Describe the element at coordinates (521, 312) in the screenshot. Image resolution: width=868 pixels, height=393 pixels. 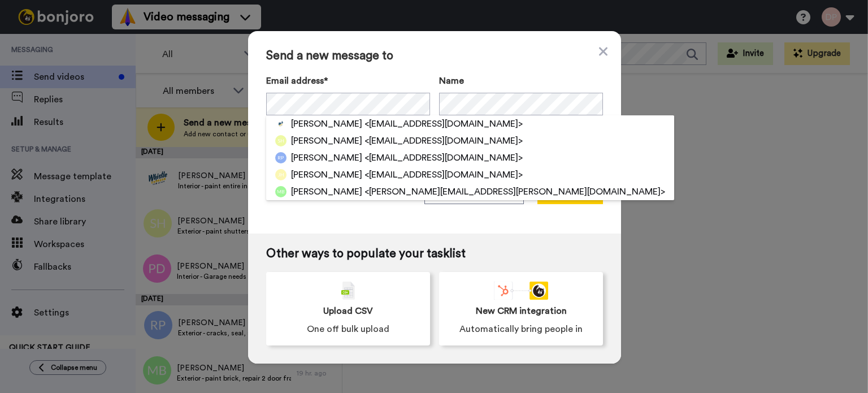
I see `span: New CRM integration` at that location.